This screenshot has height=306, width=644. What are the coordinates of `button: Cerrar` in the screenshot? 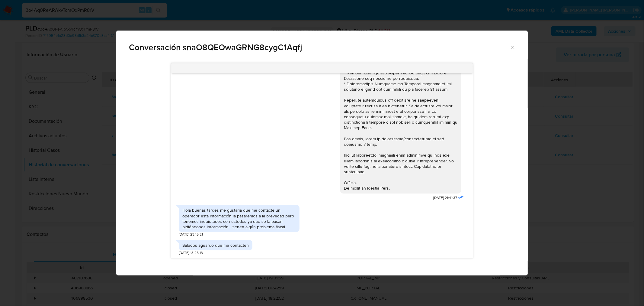 It's located at (513, 47).